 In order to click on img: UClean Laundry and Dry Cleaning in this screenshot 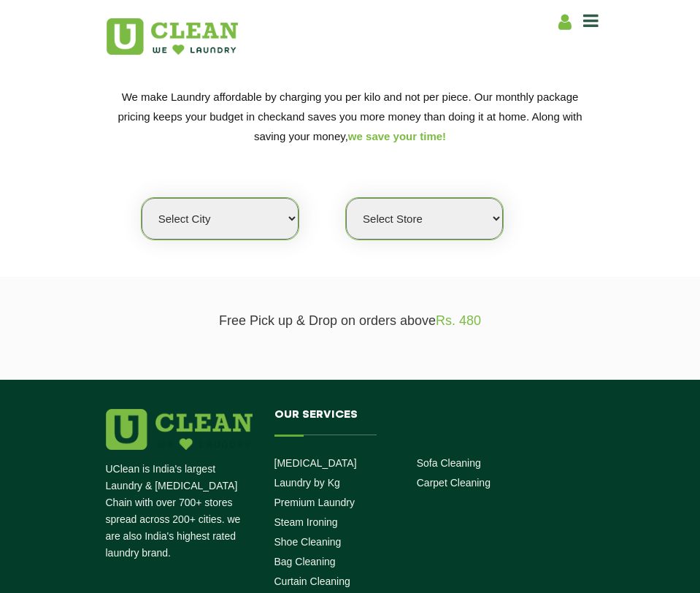, I will do `click(172, 37)`.